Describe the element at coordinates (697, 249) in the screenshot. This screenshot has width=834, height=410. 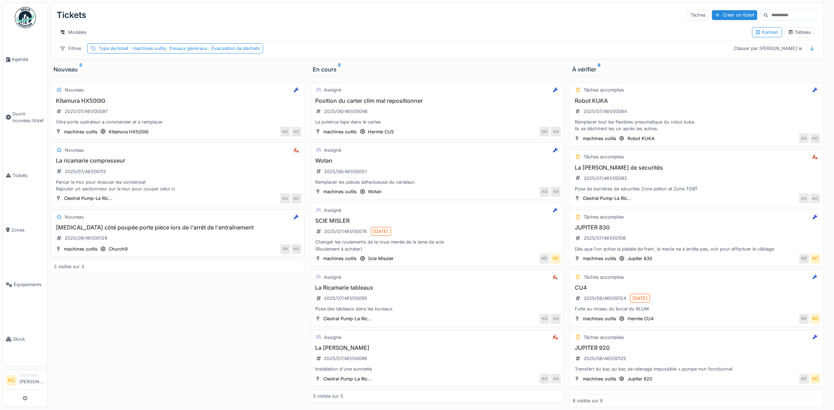
I see `div: Dés que l'on active la pédale de frein, la meule ne s'arrête pas, voir pour effectuer le câblage` at that location.